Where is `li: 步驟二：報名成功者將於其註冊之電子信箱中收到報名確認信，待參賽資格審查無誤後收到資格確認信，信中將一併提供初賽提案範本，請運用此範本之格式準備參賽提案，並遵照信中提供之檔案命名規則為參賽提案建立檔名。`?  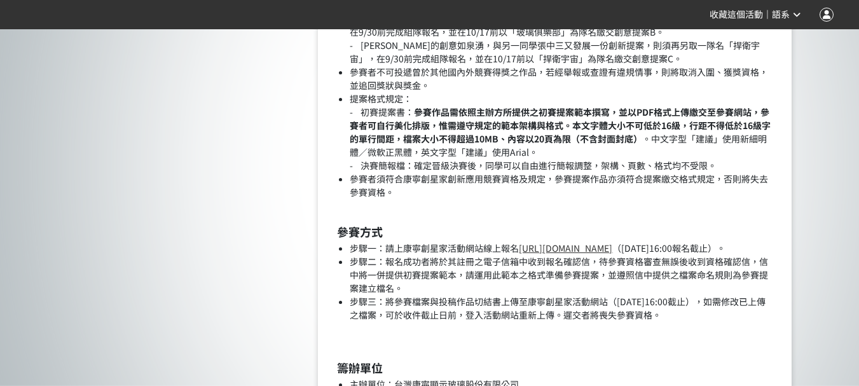
li: 步驟二：報名成功者將於其註冊之電子信箱中收到報名確認信，待參賽資格審查無誤後收到資格確認信，信中將一併提供初賽提案範本，請運用此範本之格式準備參賽提案，並遵照信中提供之檔案命名規則為參賽提案建立檔名。 is located at coordinates (561, 275).